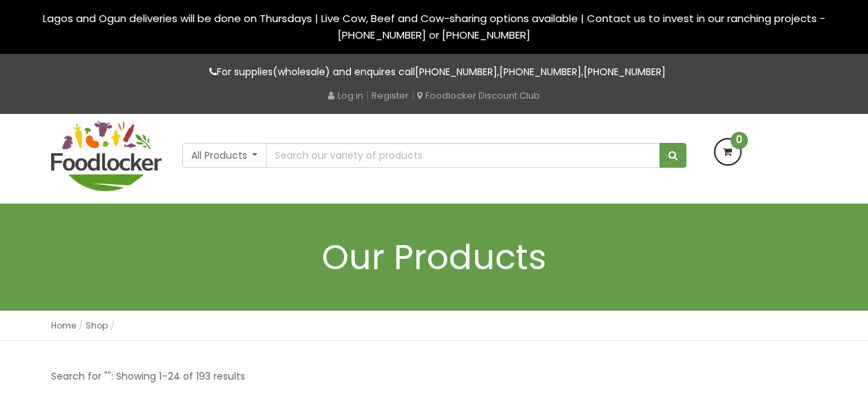  I want to click on p: Search for "": Showing 1–24 of 193 results, so click(148, 377).